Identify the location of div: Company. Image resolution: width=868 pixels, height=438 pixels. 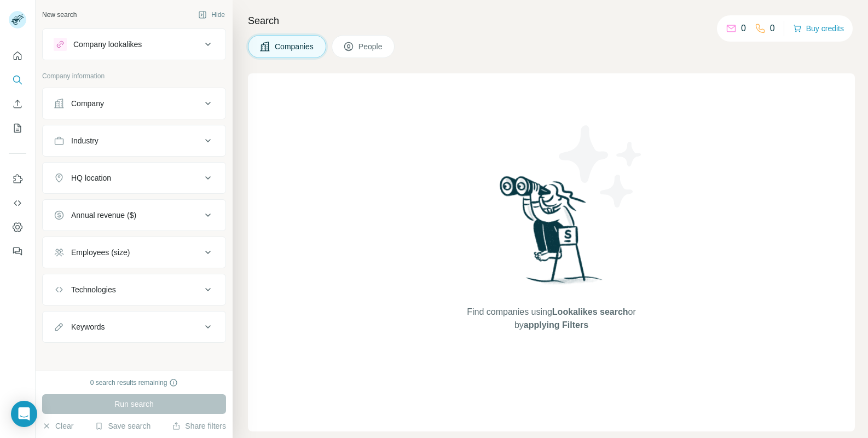
(88, 103).